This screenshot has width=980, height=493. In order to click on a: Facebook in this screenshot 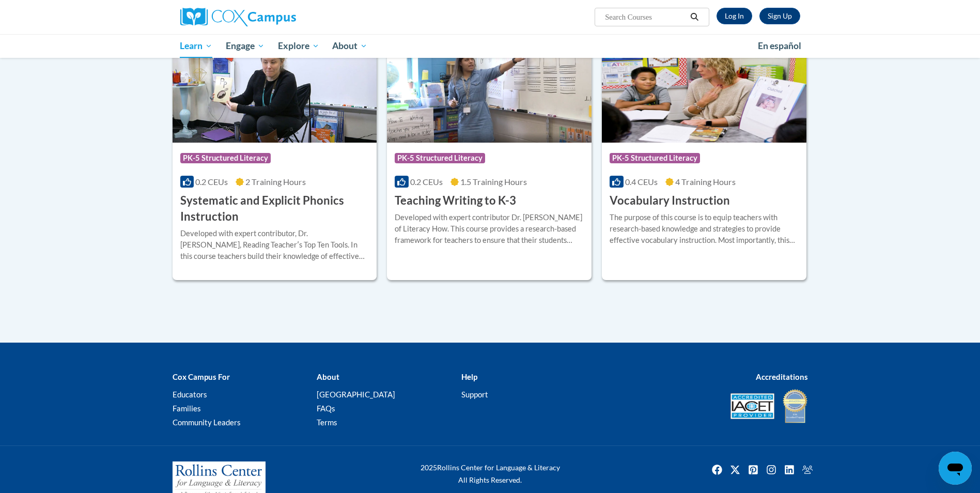, I will do `click(717, 470)`.